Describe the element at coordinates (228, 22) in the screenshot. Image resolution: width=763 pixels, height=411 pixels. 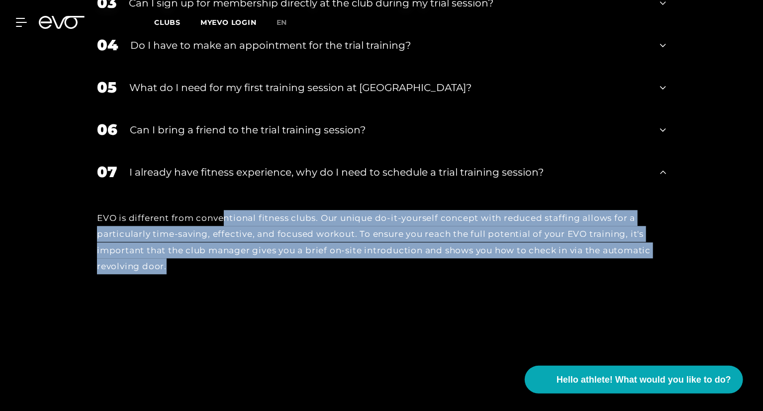
I see `font: MYEVO LOGIN` at that location.